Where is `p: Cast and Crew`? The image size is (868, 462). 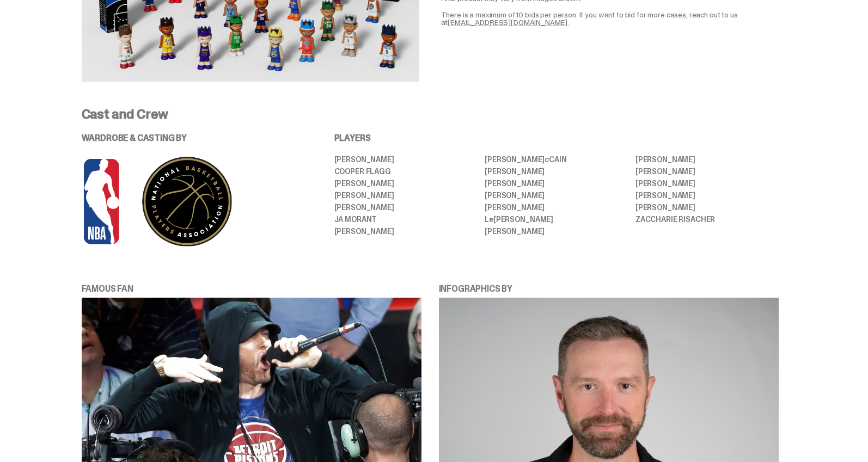
p: Cast and Crew is located at coordinates (430, 114).